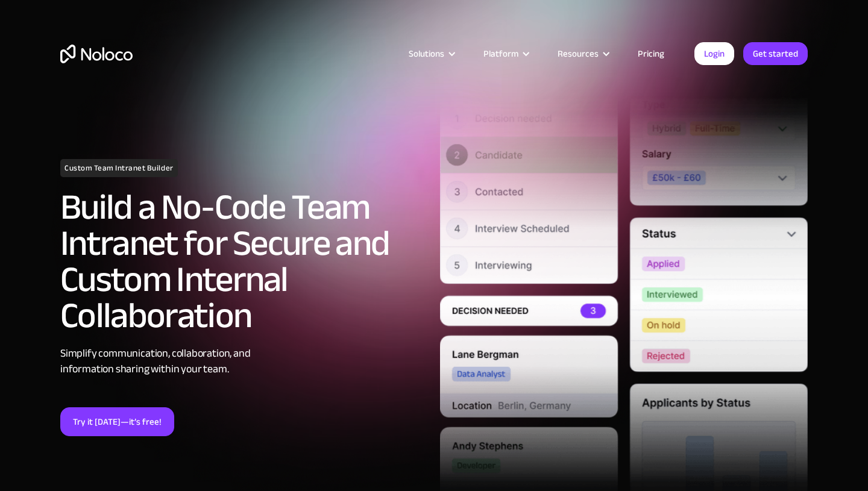 The image size is (868, 491). Describe the element at coordinates (118, 168) in the screenshot. I see `h1: Custom Team Intranet Builder` at that location.